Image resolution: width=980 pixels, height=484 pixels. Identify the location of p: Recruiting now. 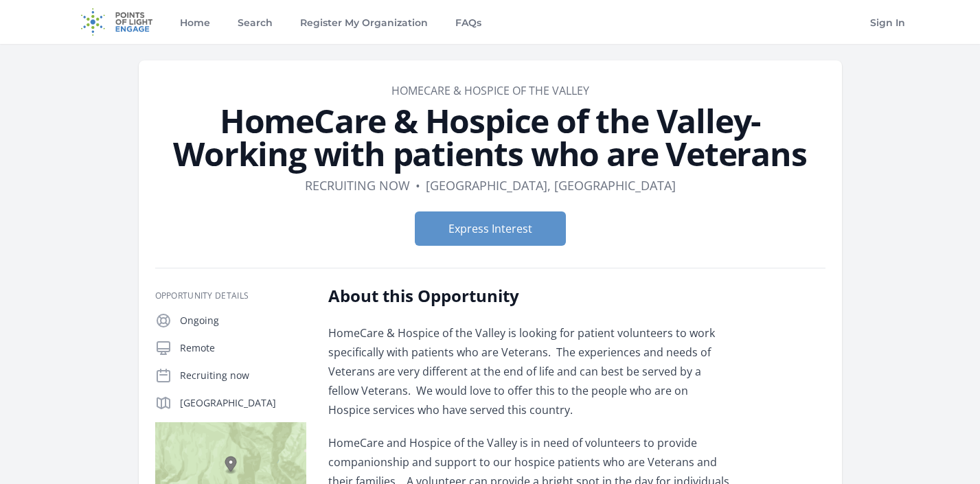
(243, 375).